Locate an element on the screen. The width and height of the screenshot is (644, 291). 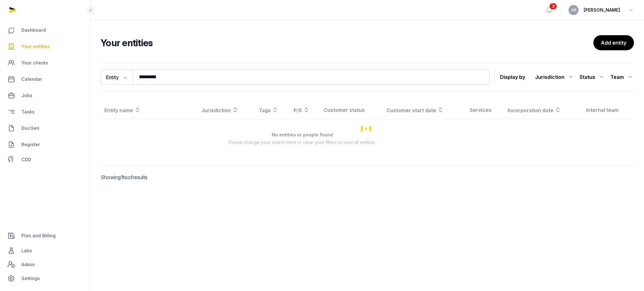
a: Add entity is located at coordinates (614, 43).